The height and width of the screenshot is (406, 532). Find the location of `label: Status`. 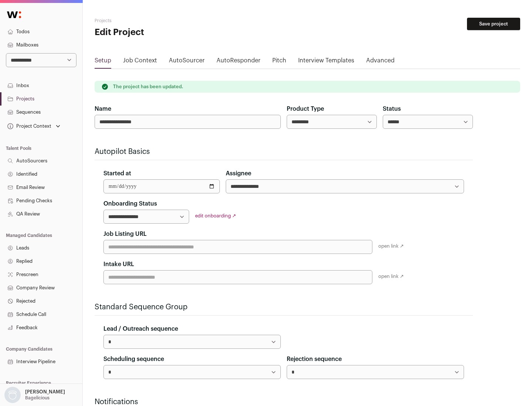

label: Status is located at coordinates (392, 109).